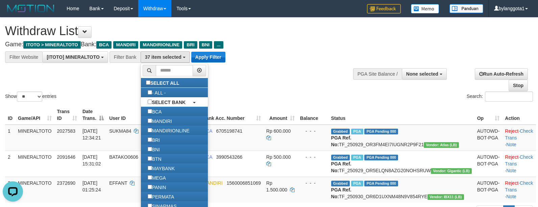 This screenshot has width=538, height=207. Describe the element at coordinates (402, 115) in the screenshot. I see `th: Status` at that location.